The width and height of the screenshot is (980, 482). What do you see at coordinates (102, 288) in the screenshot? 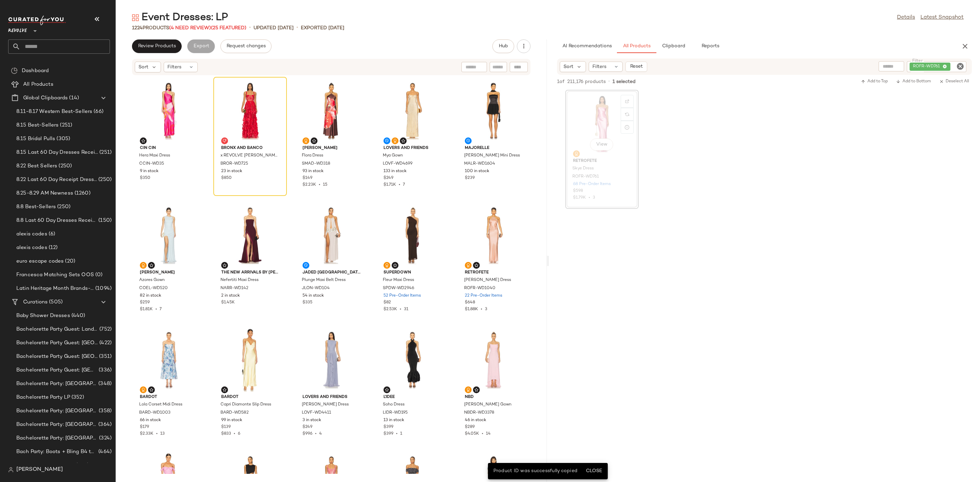
I see `span: (1094)` at bounding box center [102, 288].